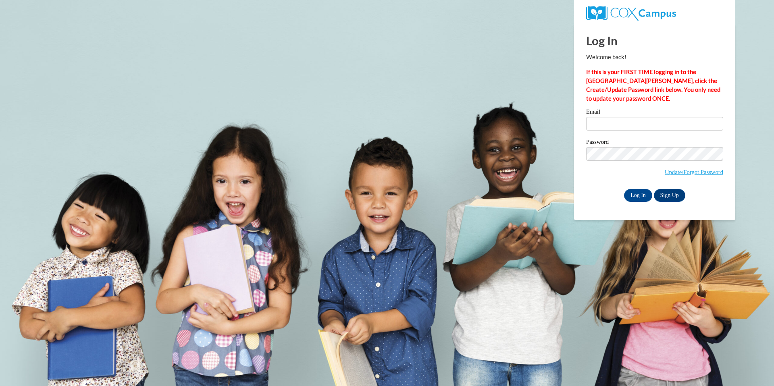  What do you see at coordinates (655, 113) in the screenshot?
I see `label: Email` at bounding box center [655, 113].